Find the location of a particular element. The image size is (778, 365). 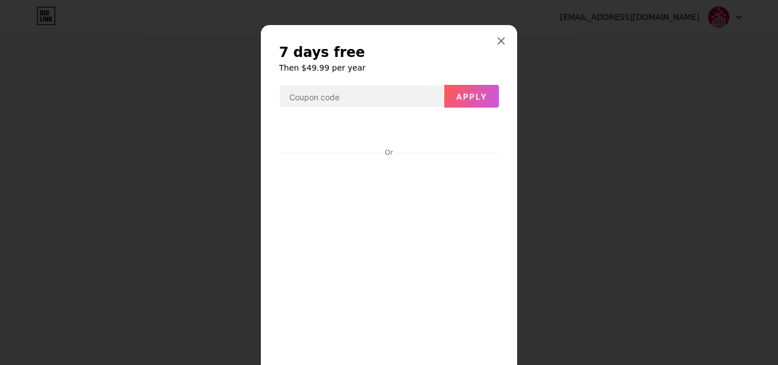

span: 7 days free is located at coordinates (322, 52).